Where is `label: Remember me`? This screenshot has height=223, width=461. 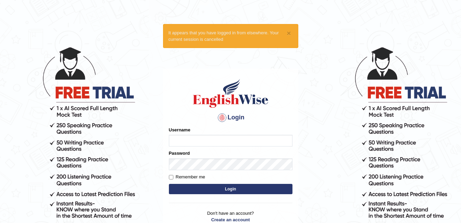 label: Remember me is located at coordinates (187, 177).